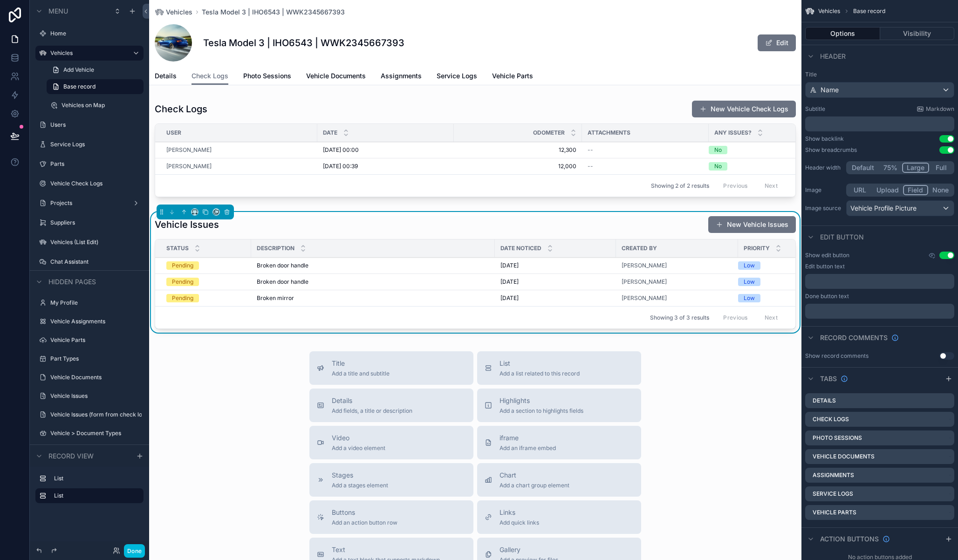 The width and height of the screenshot is (958, 560). Describe the element at coordinates (183, 282) in the screenshot. I see `div: Pending` at that location.